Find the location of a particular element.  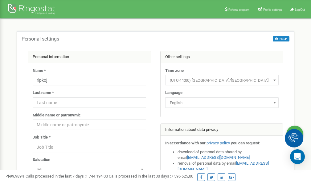

span: Calls processed in the last 7 days : is located at coordinates (67, 176).